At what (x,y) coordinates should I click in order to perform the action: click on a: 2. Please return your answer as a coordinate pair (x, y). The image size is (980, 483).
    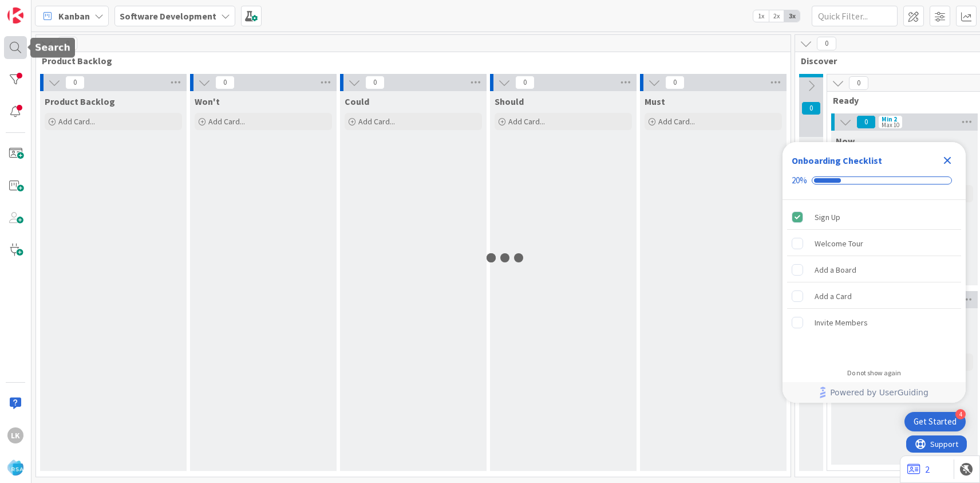
    Looking at the image, I should click on (918, 469).